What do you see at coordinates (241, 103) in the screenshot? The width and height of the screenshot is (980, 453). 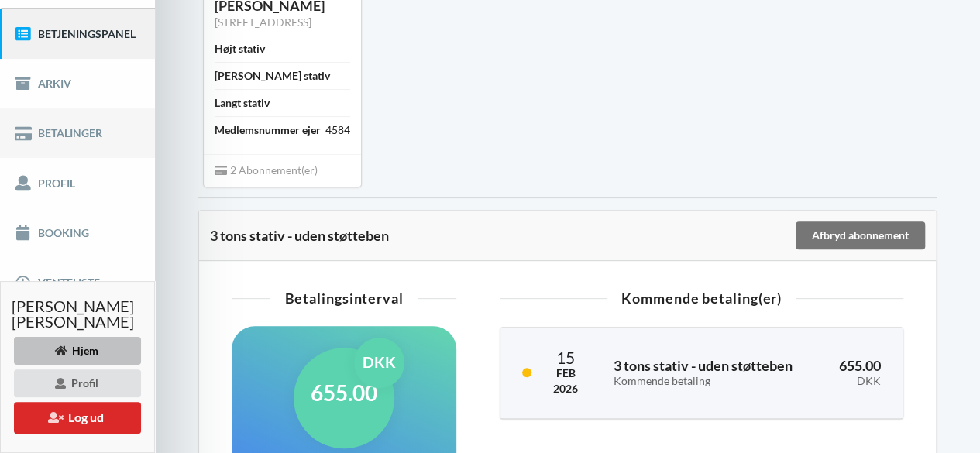 I see `div: Langt stativ` at bounding box center [241, 103].